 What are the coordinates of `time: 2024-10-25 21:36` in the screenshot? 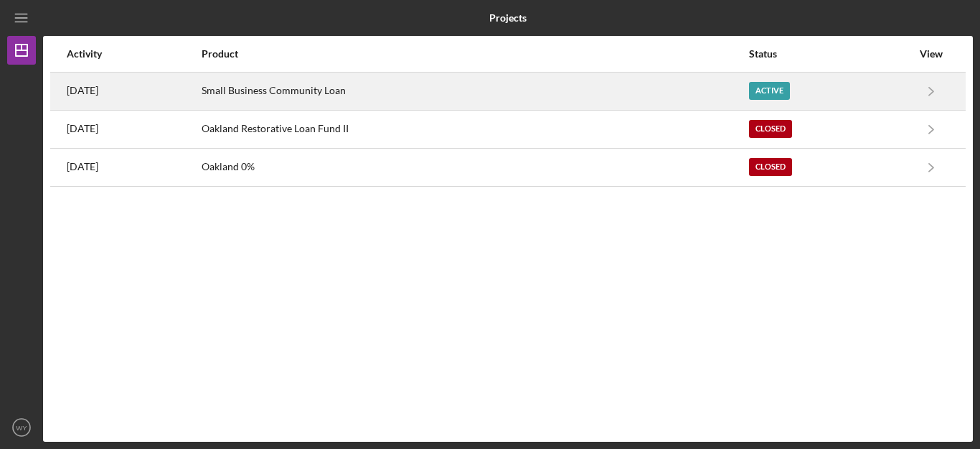 It's located at (82, 129).